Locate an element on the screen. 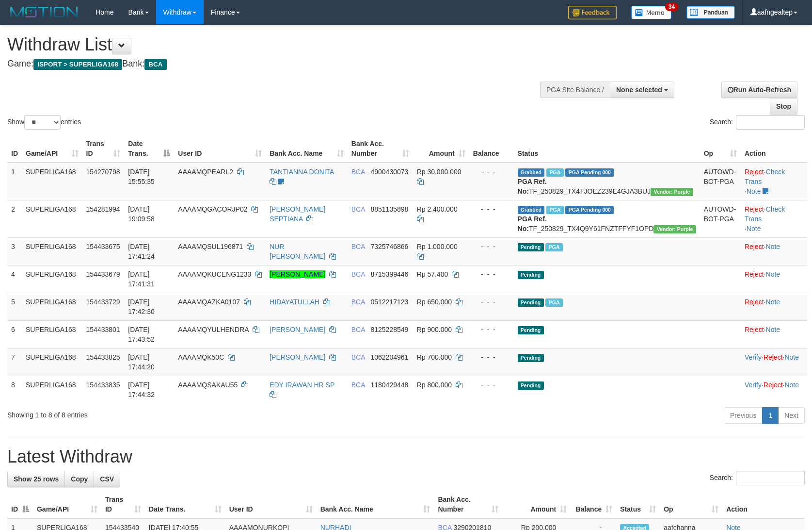 This screenshot has height=530, width=812. th: Balance: activate to sort column ascending is located at coordinates (594, 504).